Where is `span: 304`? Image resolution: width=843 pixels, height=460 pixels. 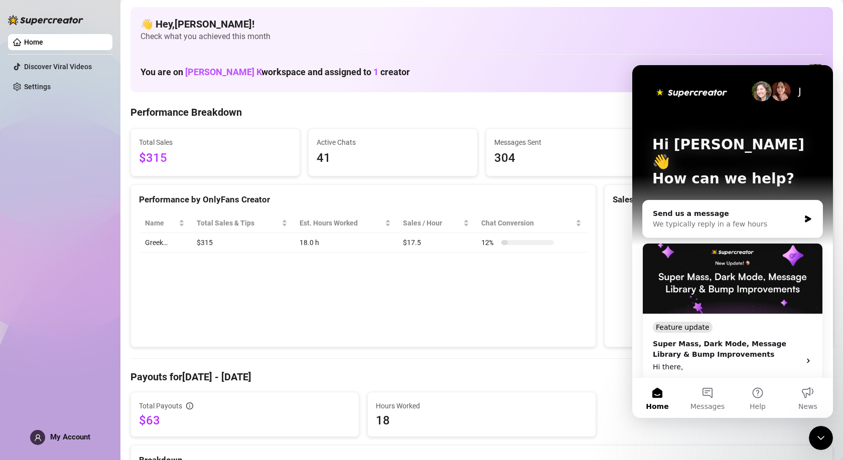
span: 304 is located at coordinates (570, 158).